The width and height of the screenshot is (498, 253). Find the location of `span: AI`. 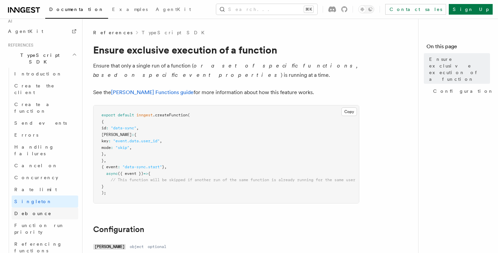

span: AI is located at coordinates (9, 21).